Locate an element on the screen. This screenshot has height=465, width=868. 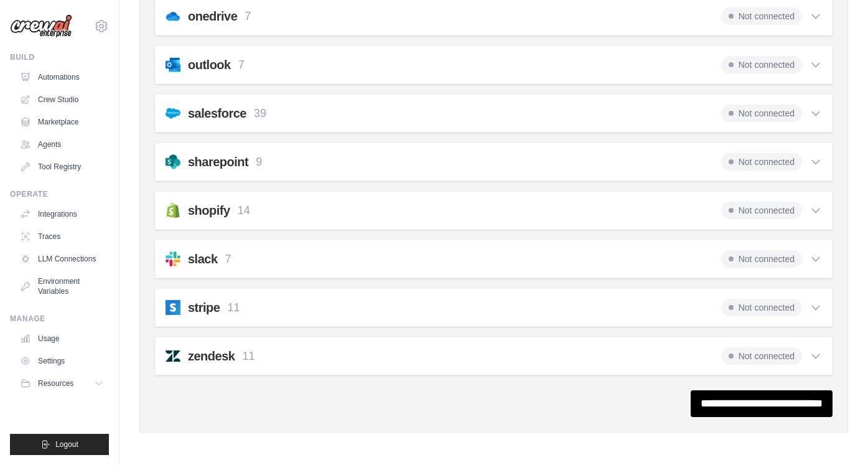
img: Logo is located at coordinates (41, 26).